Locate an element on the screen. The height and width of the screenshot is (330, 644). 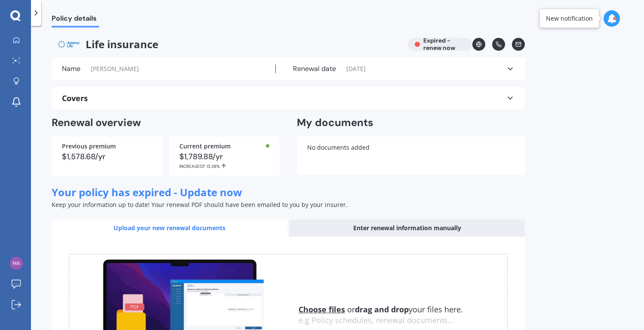
div: Covers is located at coordinates (288, 98).